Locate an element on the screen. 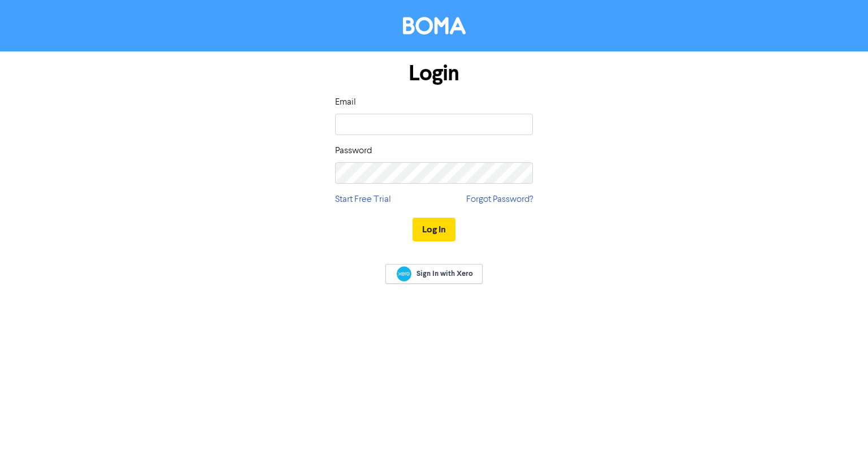  img: BOMA Logo is located at coordinates (434, 25).